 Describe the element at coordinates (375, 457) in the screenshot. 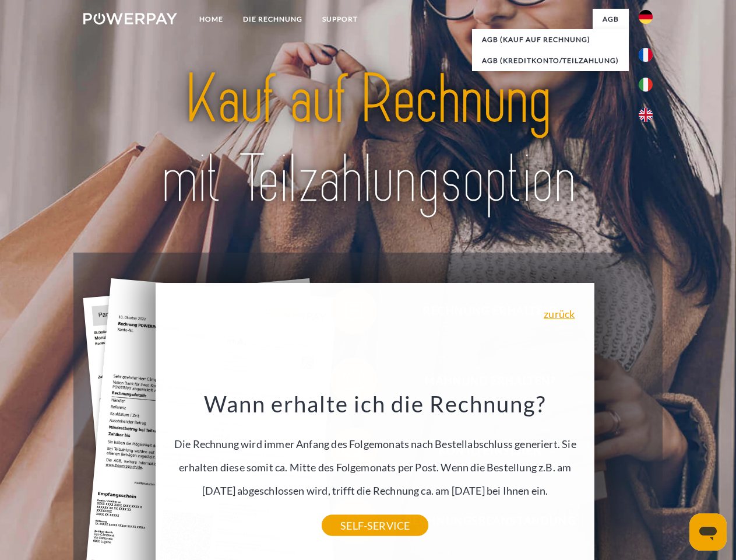

I see `div: Die Rechnung wird immer Anfang des Folgemonats nach Bestellabschluss generiert. Sie erhalten dies...` at that location.